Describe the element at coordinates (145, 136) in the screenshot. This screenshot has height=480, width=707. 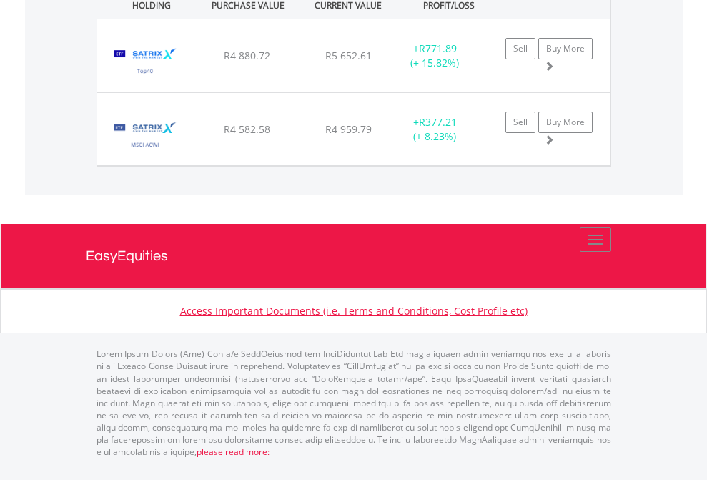
I see `img: TFSA.STXACW.png` at that location.